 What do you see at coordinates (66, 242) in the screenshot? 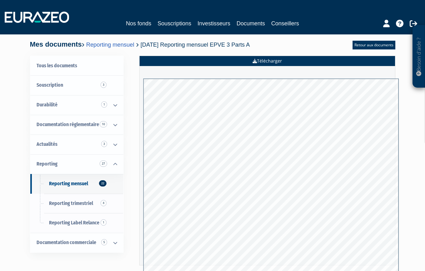
I see `span: Documentation commerciale` at bounding box center [66, 242].